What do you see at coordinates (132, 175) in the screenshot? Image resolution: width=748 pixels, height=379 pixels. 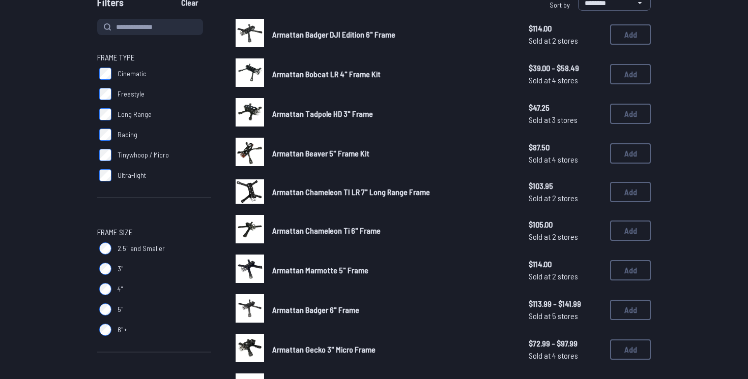 I see `span: Ultra-light` at bounding box center [132, 175].